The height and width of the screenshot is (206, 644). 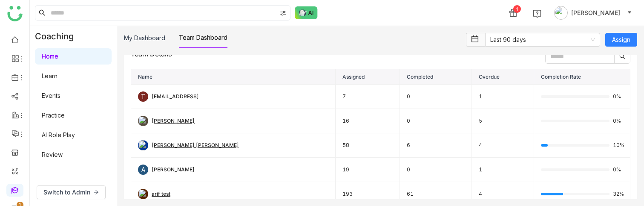 What do you see at coordinates (503, 145) in the screenshot?
I see `td: 4` at bounding box center [503, 145].